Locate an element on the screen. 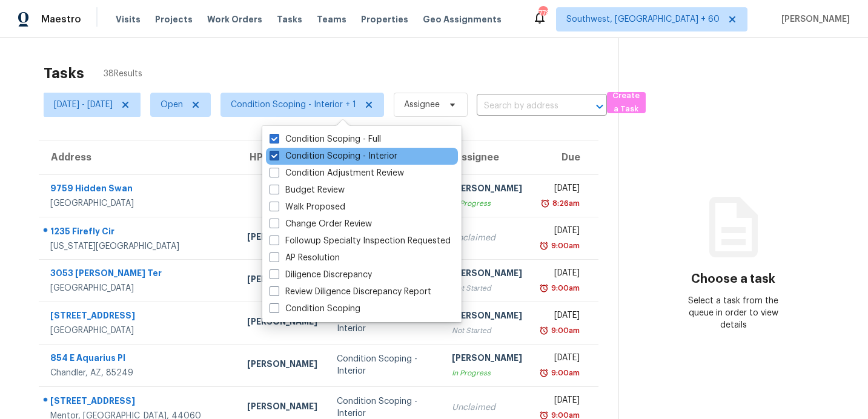 The width and height of the screenshot is (868, 419). h3: Choose a task is located at coordinates (733, 280).